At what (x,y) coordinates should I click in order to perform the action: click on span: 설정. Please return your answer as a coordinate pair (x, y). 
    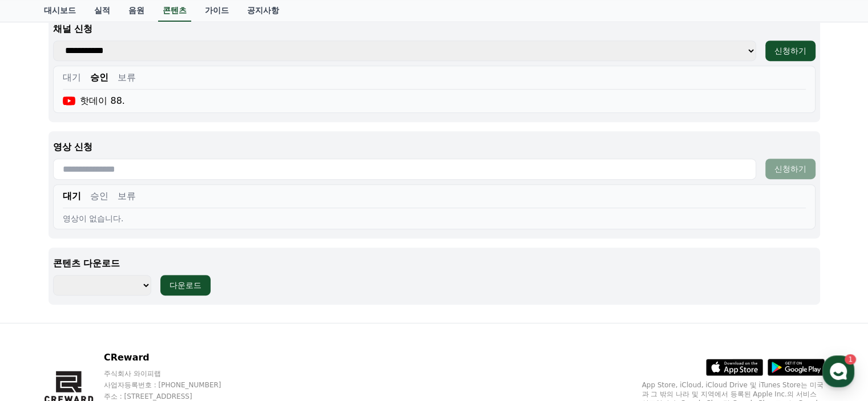
    Looking at the image, I should click on (183, 328).